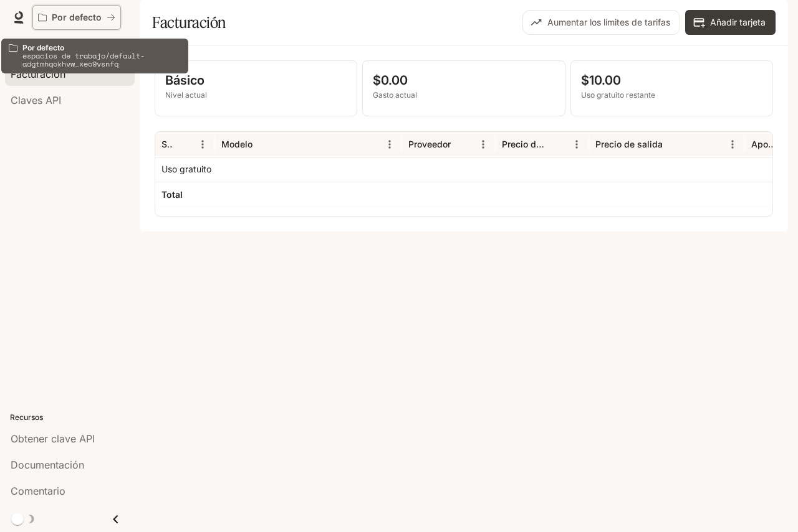 This screenshot has height=532, width=798. What do you see at coordinates (395, 95) in the screenshot?
I see `font: Gasto actual` at bounding box center [395, 95].